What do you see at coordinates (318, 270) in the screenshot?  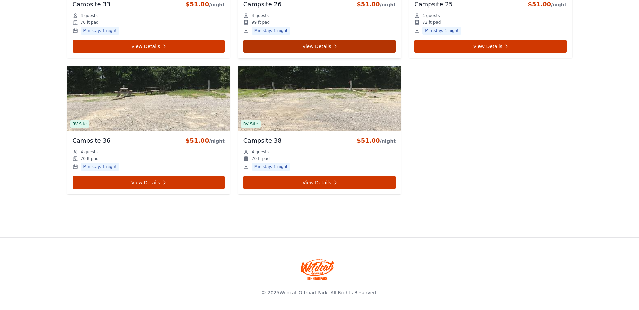 I see `img: Wildcat Offroad park` at bounding box center [318, 270].